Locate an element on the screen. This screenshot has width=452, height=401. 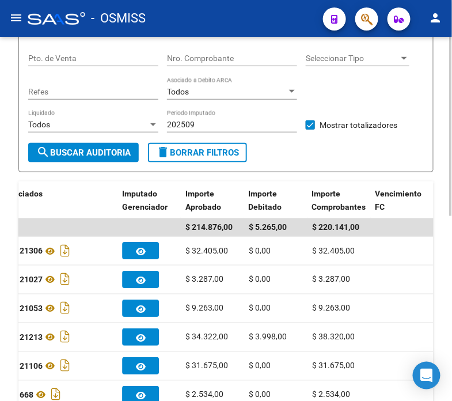
mat-icon: delete is located at coordinates (163, 152).